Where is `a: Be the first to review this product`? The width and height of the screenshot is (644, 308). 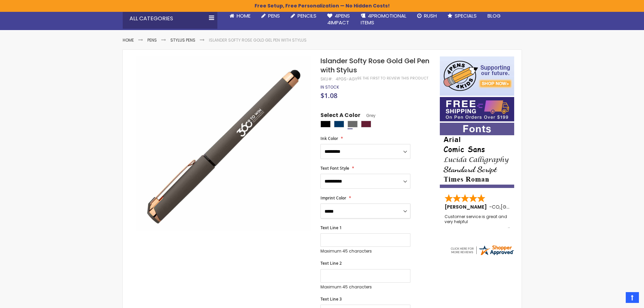 a: Be the first to review this product is located at coordinates (392, 78).